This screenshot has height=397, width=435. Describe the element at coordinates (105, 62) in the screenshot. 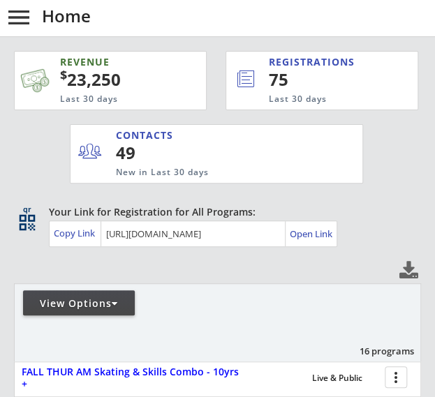

I see `div: REVENUE` at that location.